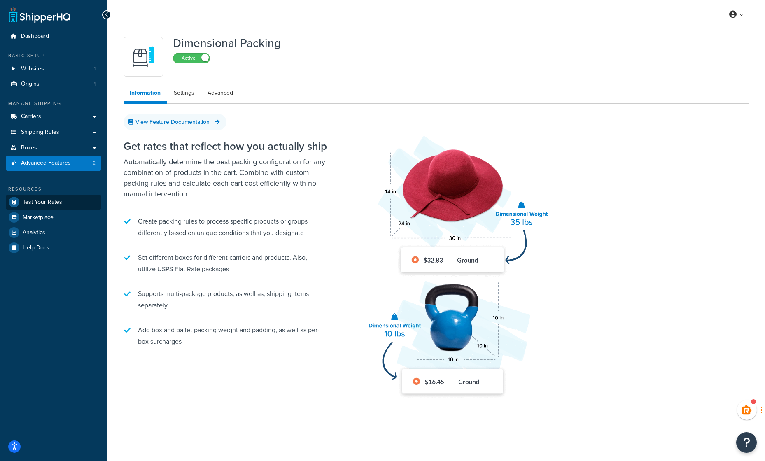 Image resolution: width=765 pixels, height=461 pixels. What do you see at coordinates (54, 248) in the screenshot?
I see `li: Help Docs` at bounding box center [54, 248].